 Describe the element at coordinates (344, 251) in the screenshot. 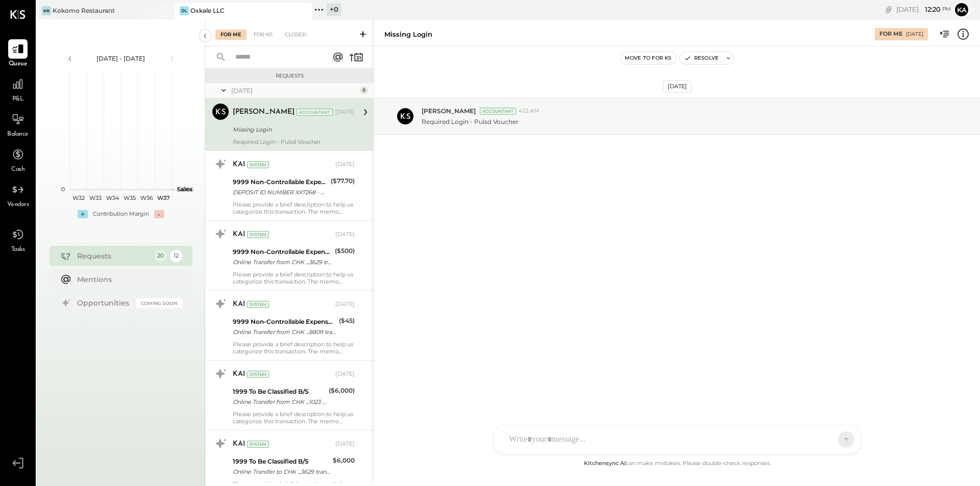

I see `div: ($500)` at that location.